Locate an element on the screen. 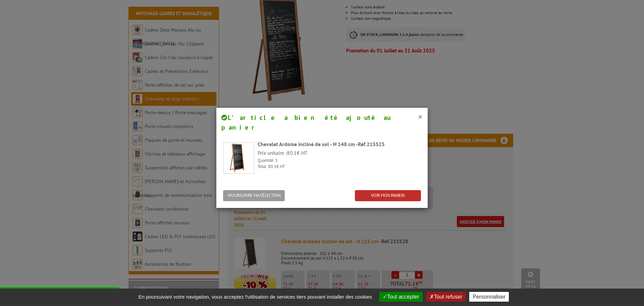  button: Tout accepter is located at coordinates (401, 296).